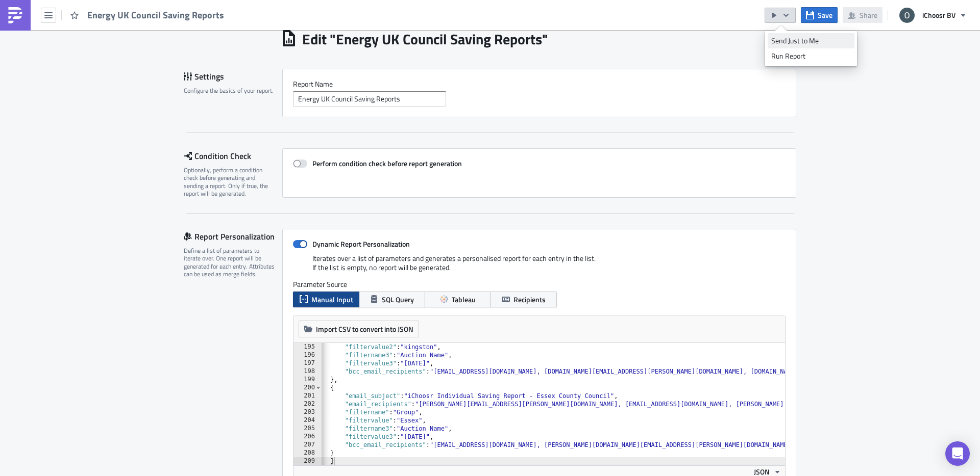 This screenshot has width=980, height=476. What do you see at coordinates (307, 380) in the screenshot?
I see `div: 199` at bounding box center [307, 380].